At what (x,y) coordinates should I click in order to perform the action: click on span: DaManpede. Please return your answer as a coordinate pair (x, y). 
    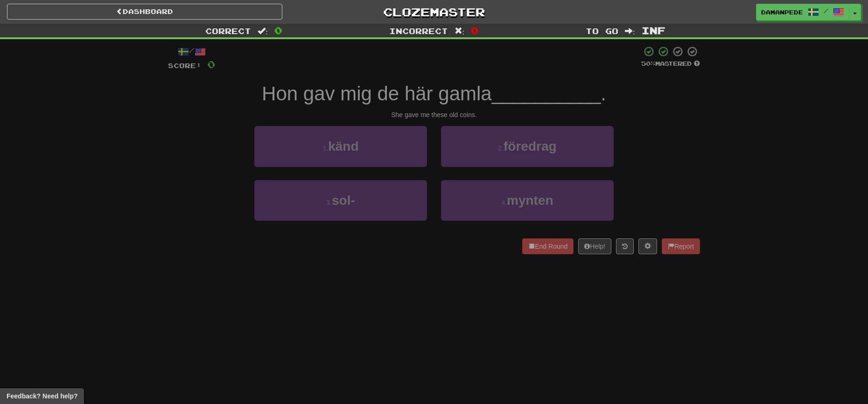
    Looking at the image, I should click on (782, 12).